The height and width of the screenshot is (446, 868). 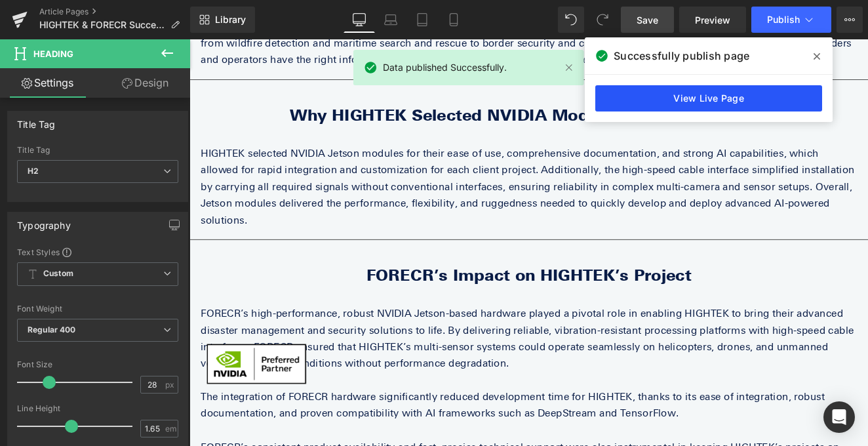 What do you see at coordinates (44, 221) in the screenshot?
I see `div: Typography` at bounding box center [44, 221].